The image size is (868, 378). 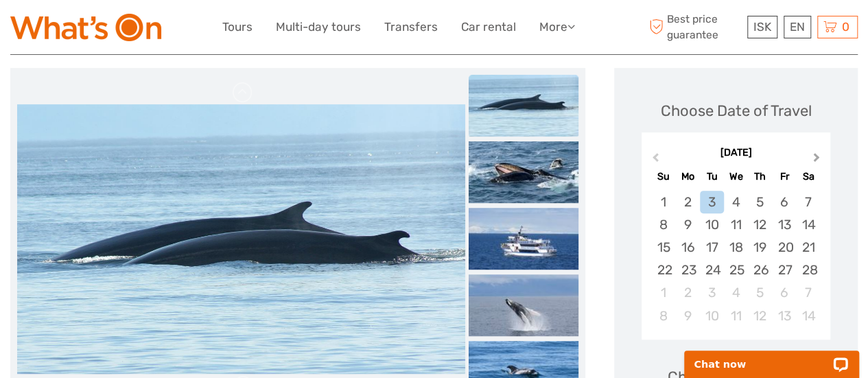 I want to click on div: Choose Thursday, February 12th, 2026, so click(x=760, y=224).